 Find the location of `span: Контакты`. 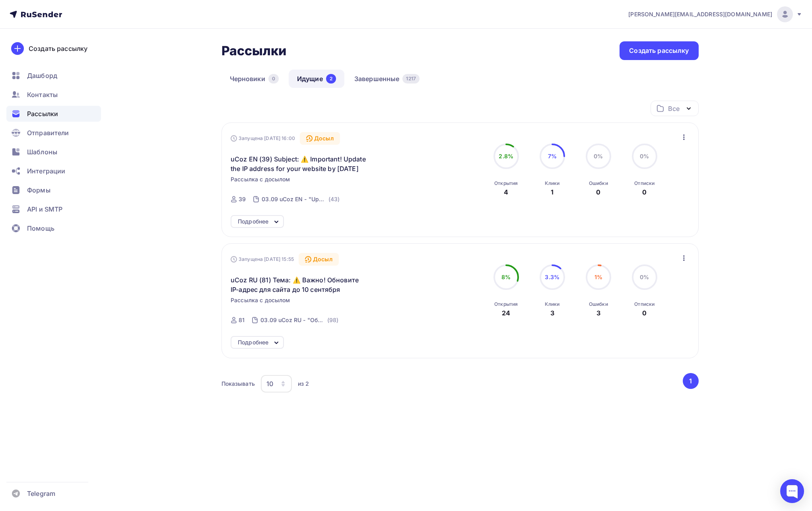

span: Контакты is located at coordinates (42, 95).